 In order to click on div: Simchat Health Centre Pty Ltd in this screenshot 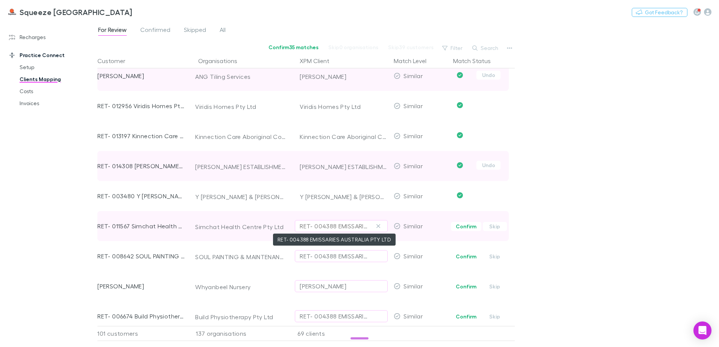, I will do `click(241, 227)`.